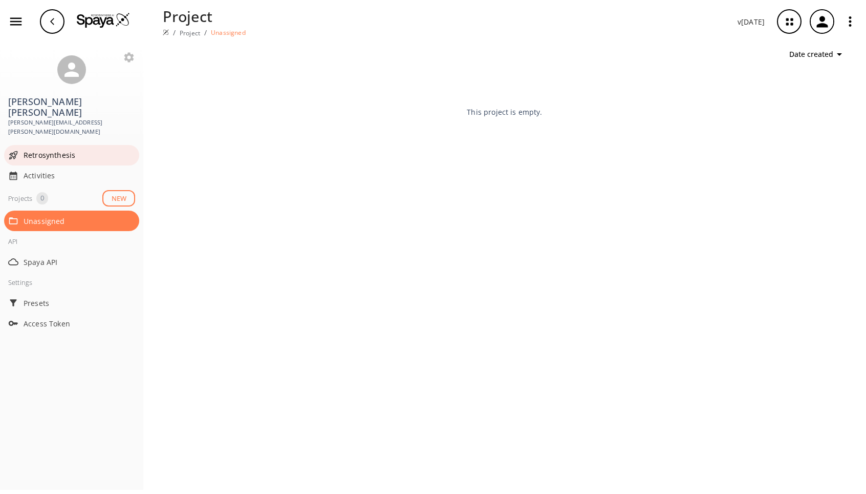 The height and width of the screenshot is (494, 866). I want to click on p: Unassigned, so click(228, 32).